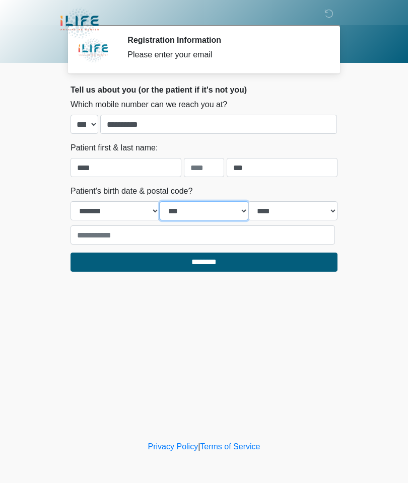  What do you see at coordinates (225, 55) in the screenshot?
I see `div: Please enter your email` at bounding box center [225, 55].